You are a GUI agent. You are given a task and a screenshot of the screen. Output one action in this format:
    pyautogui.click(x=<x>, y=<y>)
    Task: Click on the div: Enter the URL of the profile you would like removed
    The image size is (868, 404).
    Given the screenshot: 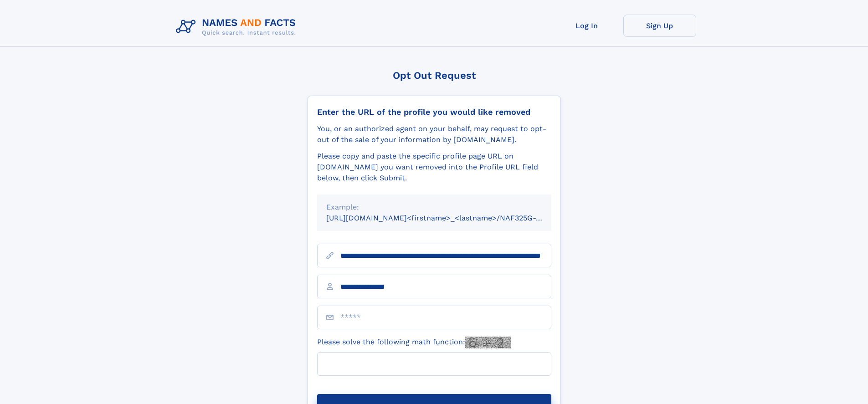 What is the action you would take?
    pyautogui.click(x=434, y=112)
    